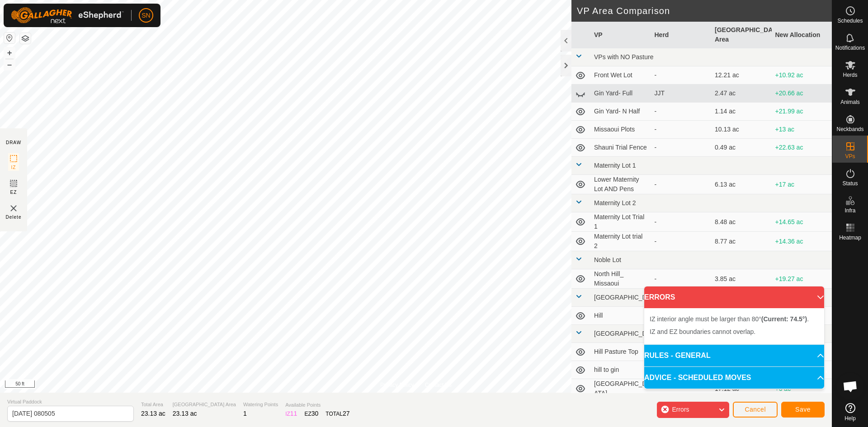 The height and width of the screenshot is (427, 868). Describe the element at coordinates (67, 15) in the screenshot. I see `img: Gallagher Logo` at that location.